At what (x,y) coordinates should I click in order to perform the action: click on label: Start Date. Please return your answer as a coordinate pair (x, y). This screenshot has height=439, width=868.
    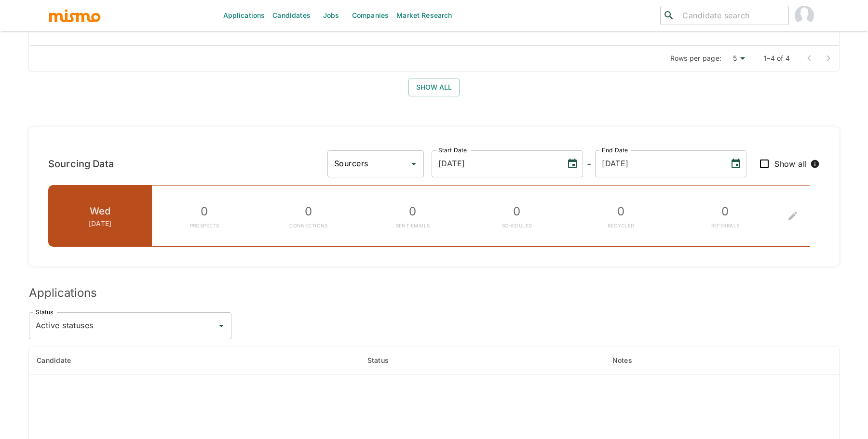
    Looking at the image, I should click on (453, 150).